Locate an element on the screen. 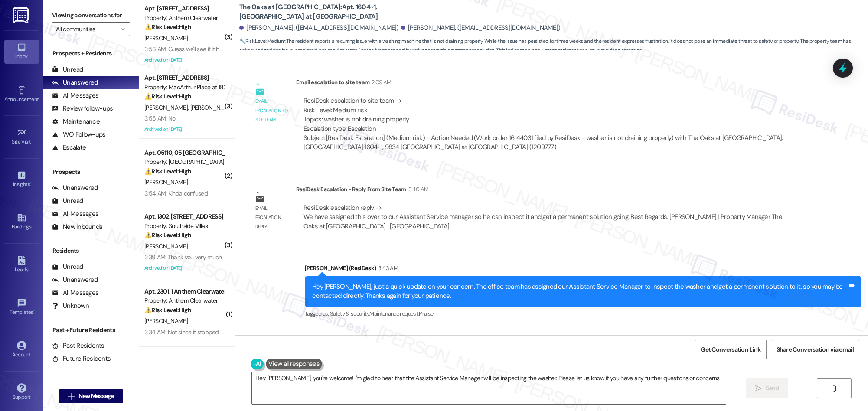 Image resolution: width=868 pixels, height=411 pixels. a: Inbox is located at coordinates (22, 52).